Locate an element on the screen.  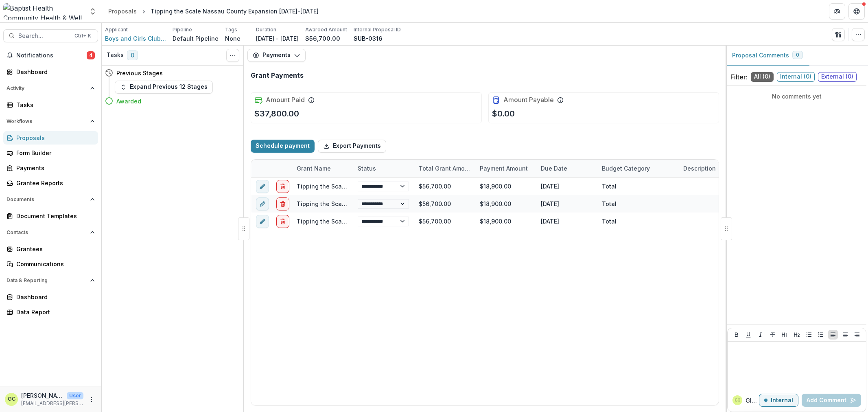
div: Dashboard is located at coordinates (53, 72).